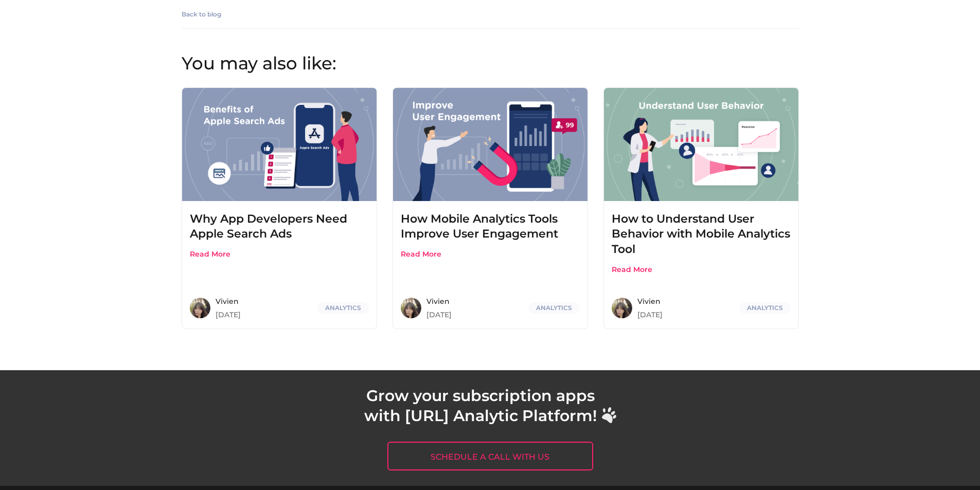  Describe the element at coordinates (701, 235) in the screenshot. I see `div: How to Understand User Behavior with Mobile Analytics Tool` at that location.